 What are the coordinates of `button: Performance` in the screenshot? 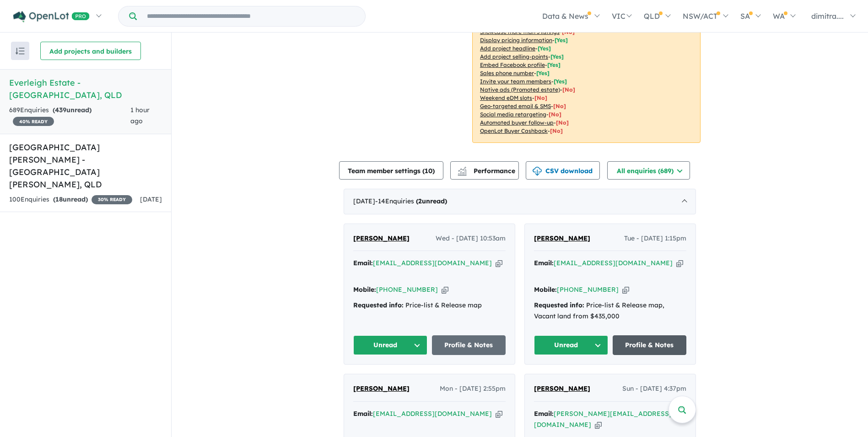 It's located at (485, 170).